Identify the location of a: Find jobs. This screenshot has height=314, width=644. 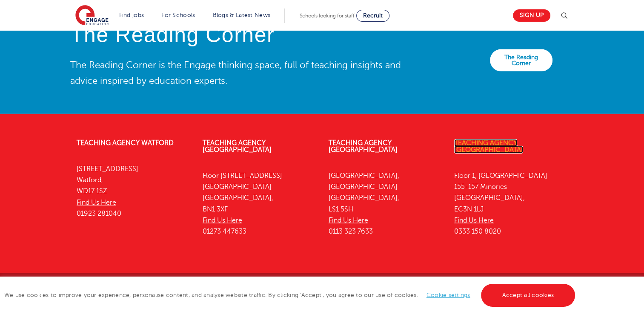
(131, 15).